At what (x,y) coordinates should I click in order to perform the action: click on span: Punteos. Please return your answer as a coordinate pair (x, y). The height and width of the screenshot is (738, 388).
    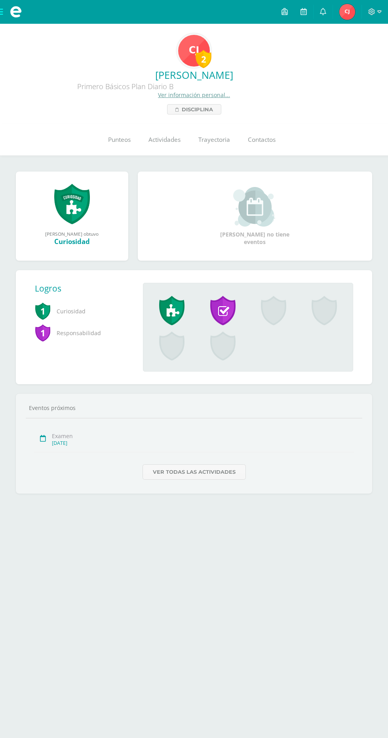
    Looking at the image, I should click on (119, 139).